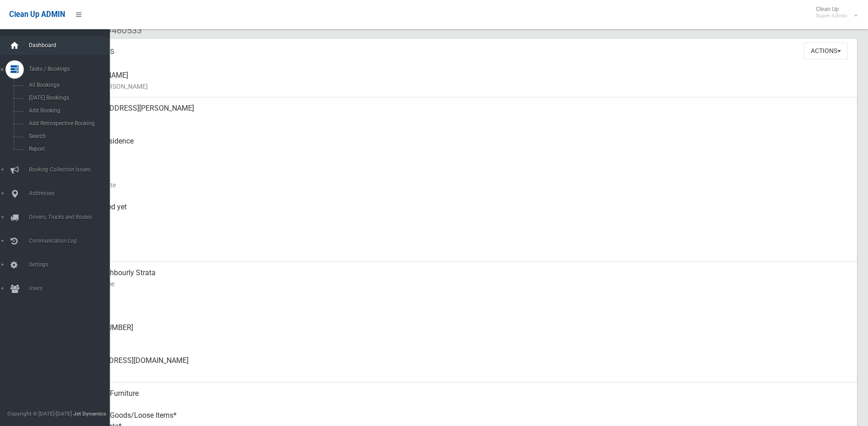 The height and width of the screenshot is (426, 868). I want to click on span: Clean Up ADMIN, so click(37, 14).